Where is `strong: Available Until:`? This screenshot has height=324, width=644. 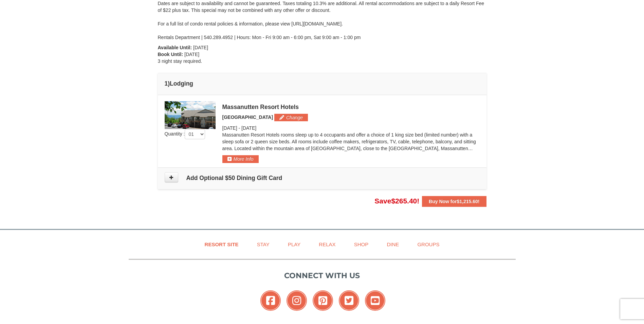 strong: Available Until: is located at coordinates (175, 48).